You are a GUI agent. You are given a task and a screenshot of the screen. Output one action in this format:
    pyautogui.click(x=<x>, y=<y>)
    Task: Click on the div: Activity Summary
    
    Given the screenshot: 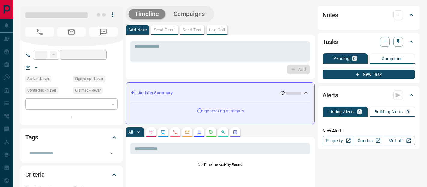 What is the action you would take?
    pyautogui.click(x=220, y=93)
    